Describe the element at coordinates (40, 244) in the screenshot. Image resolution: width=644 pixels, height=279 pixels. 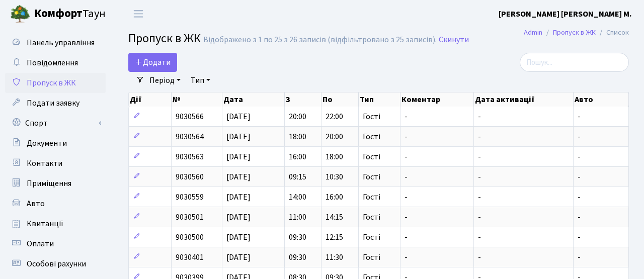
I see `span: Оплати` at that location.